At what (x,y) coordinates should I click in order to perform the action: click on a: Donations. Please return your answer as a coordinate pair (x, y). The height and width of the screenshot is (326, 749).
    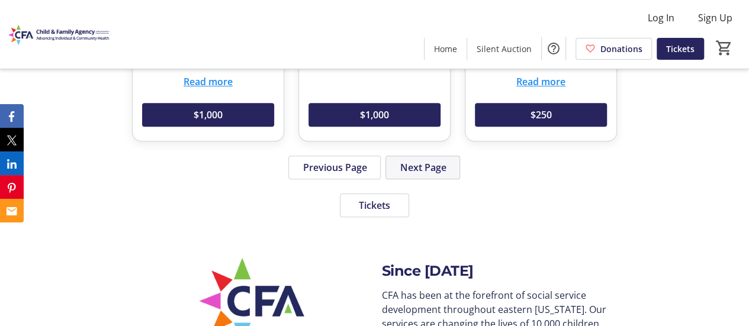
    Looking at the image, I should click on (613, 49).